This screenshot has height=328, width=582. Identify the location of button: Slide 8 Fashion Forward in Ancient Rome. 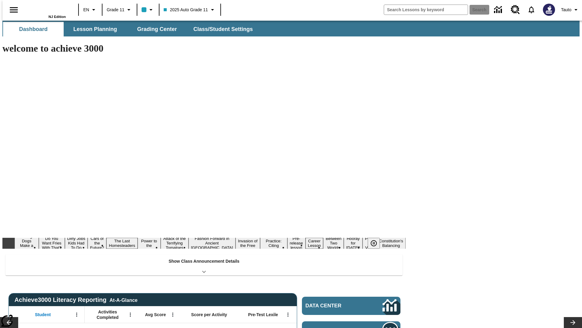
(212, 243).